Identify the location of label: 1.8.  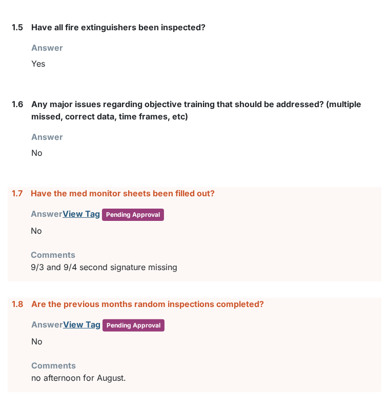
(17, 304).